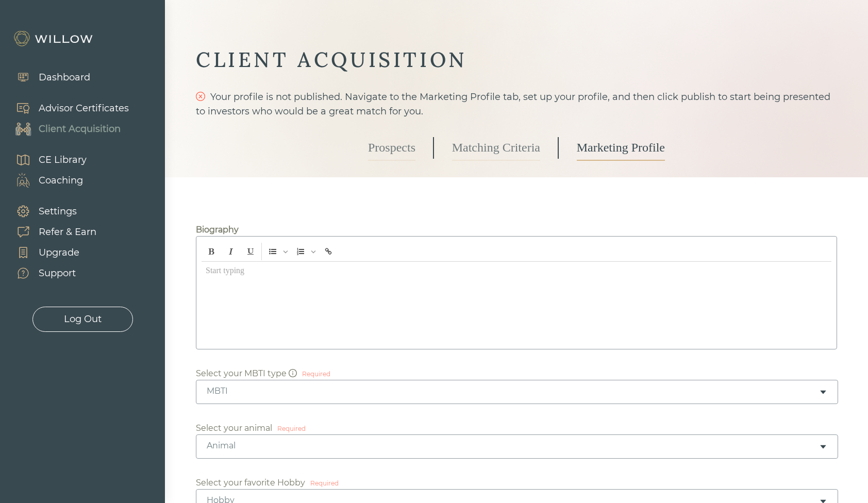  What do you see at coordinates (217, 230) in the screenshot?
I see `div: Biography` at bounding box center [217, 230].